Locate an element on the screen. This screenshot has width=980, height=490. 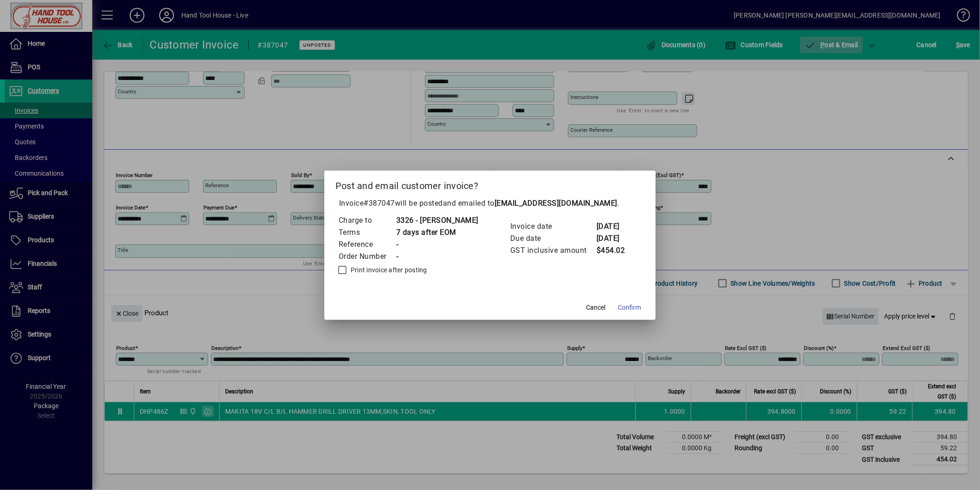
td: Order Number is located at coordinates (367, 257).